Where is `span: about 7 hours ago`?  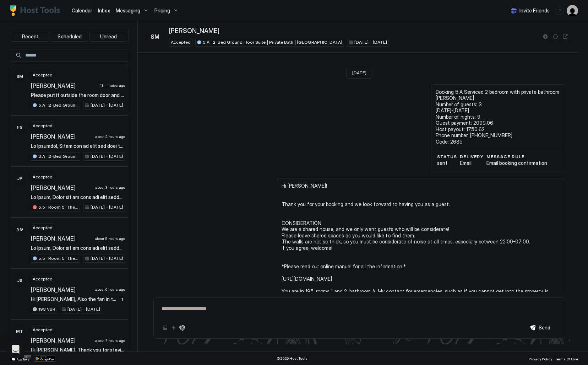
span: about 7 hours ago is located at coordinates (110, 340).